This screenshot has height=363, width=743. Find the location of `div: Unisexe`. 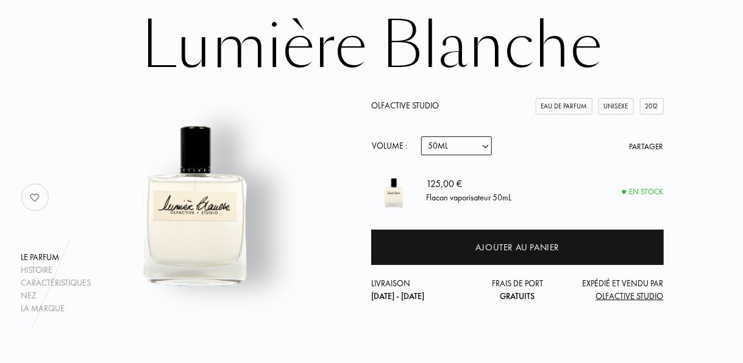

div: Unisexe is located at coordinates (616, 106).